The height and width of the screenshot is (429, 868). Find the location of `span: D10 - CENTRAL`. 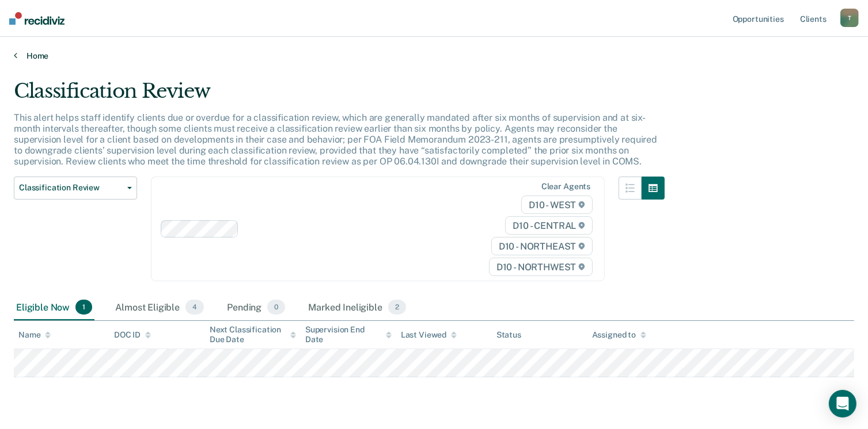

span: D10 - CENTRAL is located at coordinates (549, 226).